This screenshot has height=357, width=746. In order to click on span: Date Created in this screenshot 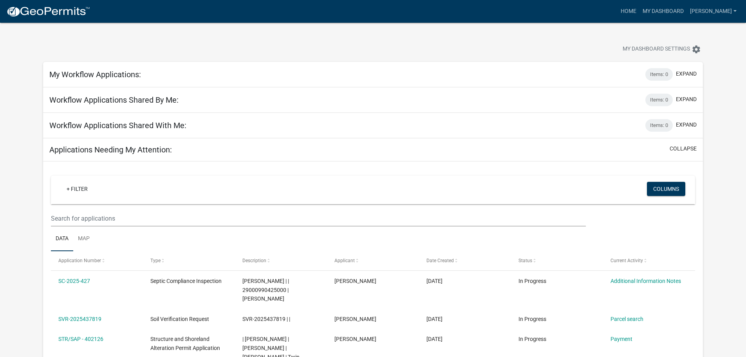, I will do `click(440, 260)`.